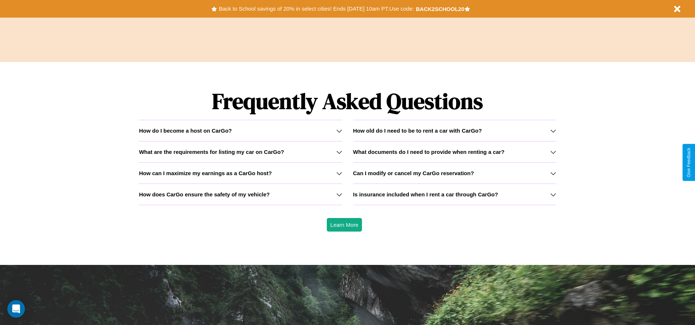 This screenshot has width=695, height=325. I want to click on h3: How do I become a host on CarGo?, so click(185, 130).